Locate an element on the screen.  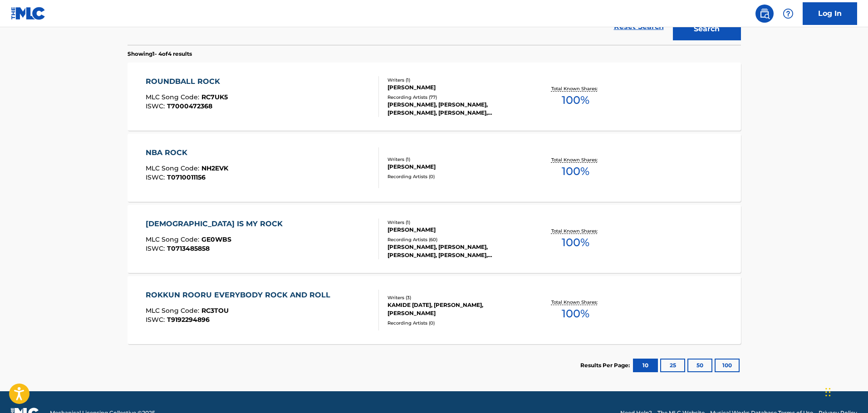
span: T0710011156 is located at coordinates (186, 177).